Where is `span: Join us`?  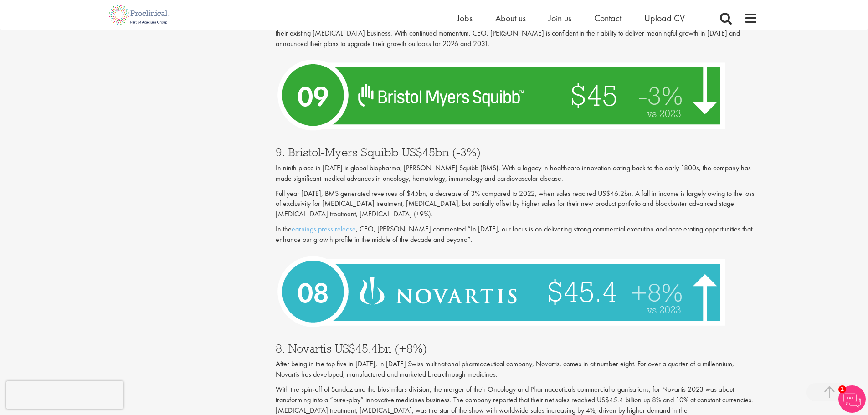
span: Join us is located at coordinates (560, 19).